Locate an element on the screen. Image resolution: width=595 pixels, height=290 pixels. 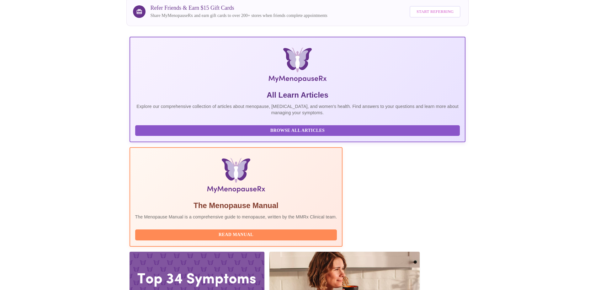
a: Browse All Articles is located at coordinates (299, 130).